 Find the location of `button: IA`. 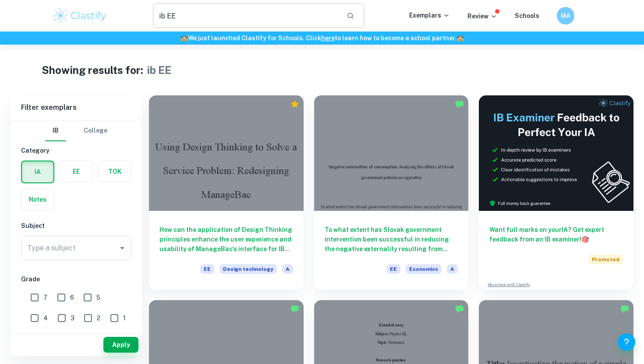

button: IA is located at coordinates (38, 172).